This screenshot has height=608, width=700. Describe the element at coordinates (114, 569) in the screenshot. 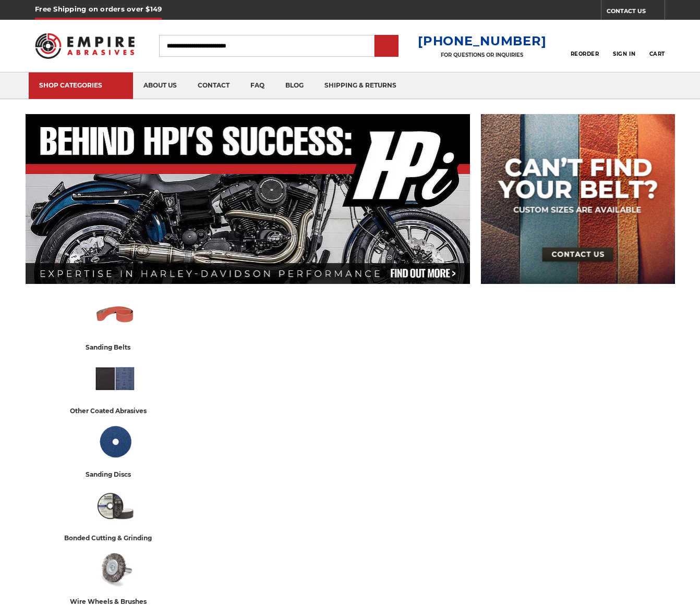

I see `img: Wire Wheels & Brushes` at that location.